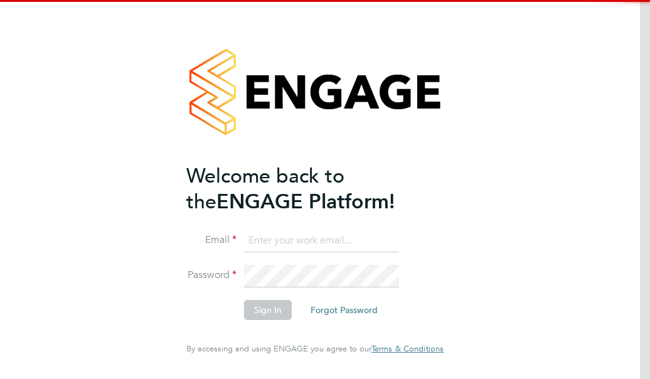 The image size is (650, 379). I want to click on span: Terms & Conditions, so click(407, 348).